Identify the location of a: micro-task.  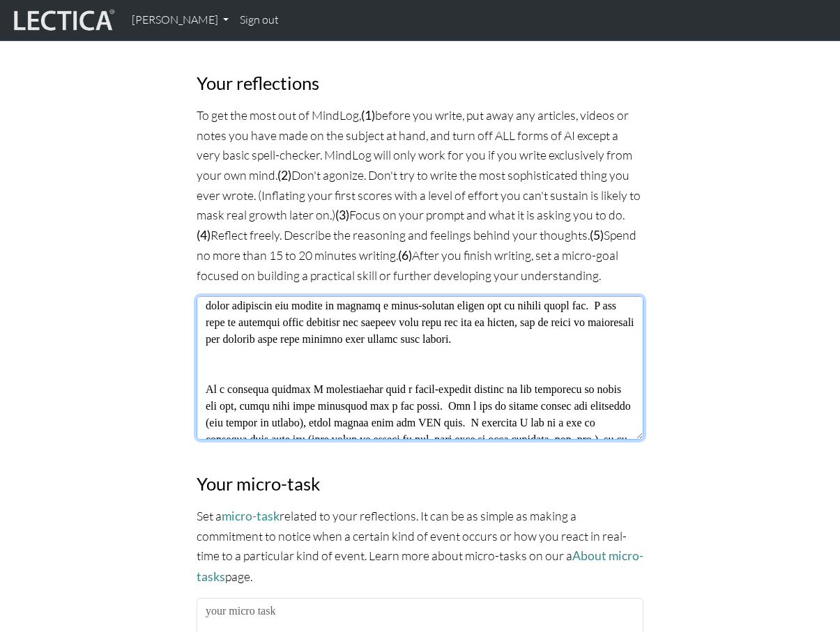
(250, 516).